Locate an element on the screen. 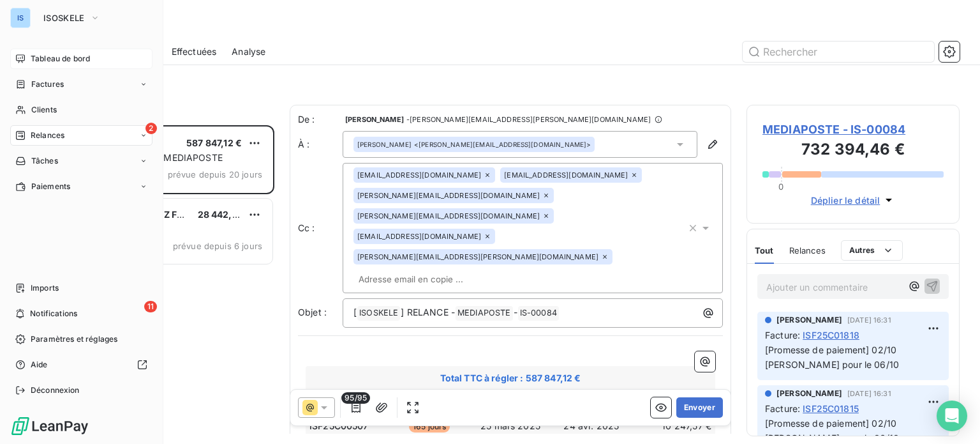  span: ISF25C01818 is located at coordinates (831, 335).